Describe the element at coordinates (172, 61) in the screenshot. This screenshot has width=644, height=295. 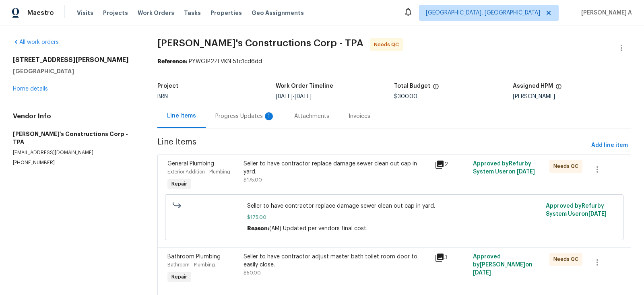
I see `b: Reference:` at that location.